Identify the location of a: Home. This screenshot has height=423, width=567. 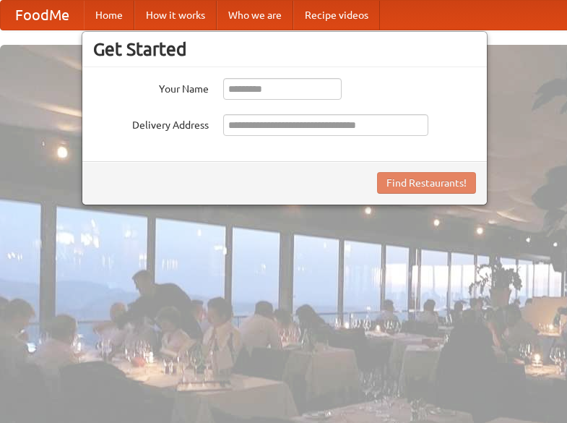
(109, 15).